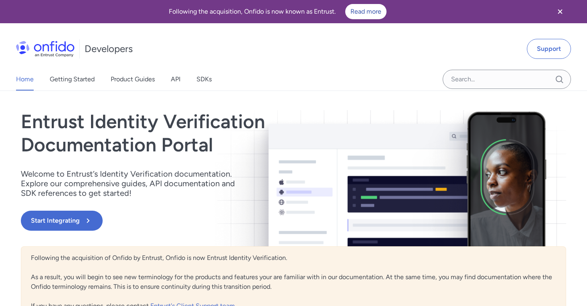 Image resolution: width=587 pixels, height=306 pixels. What do you see at coordinates (212, 133) in the screenshot?
I see `h1: Entrust Identity Verification Documentation Portal` at bounding box center [212, 133].